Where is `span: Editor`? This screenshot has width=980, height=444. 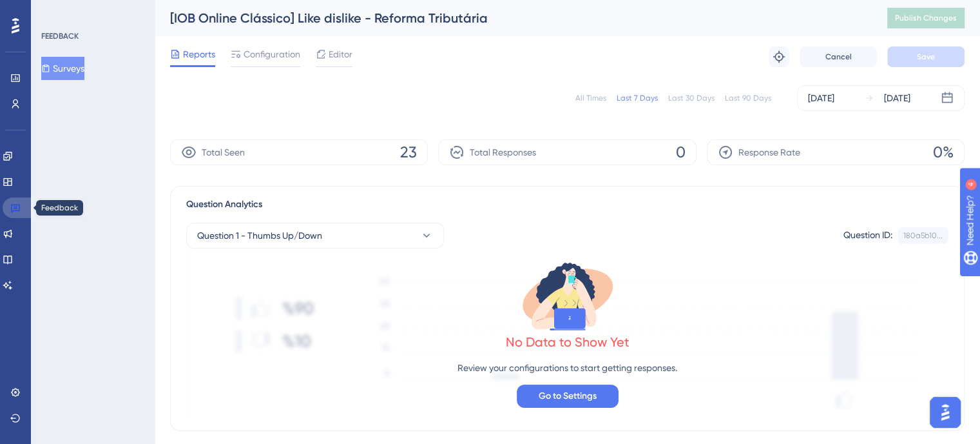
span: Editor is located at coordinates (340, 54).